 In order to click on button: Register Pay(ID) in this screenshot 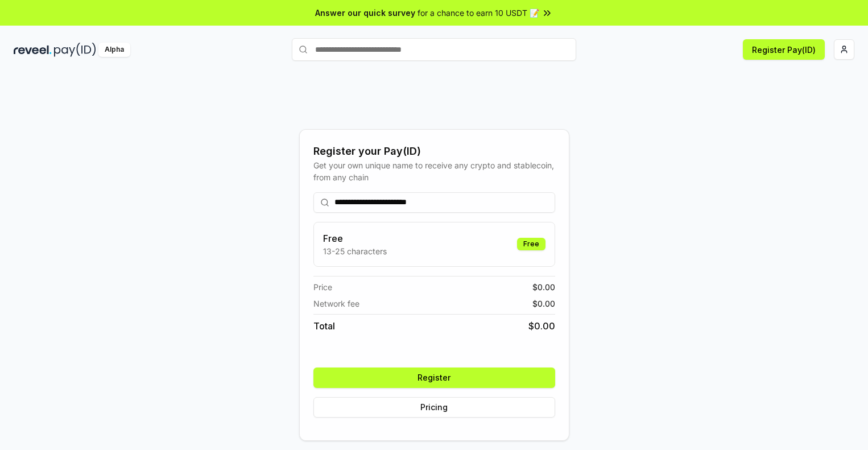, I will do `click(784, 50)`.